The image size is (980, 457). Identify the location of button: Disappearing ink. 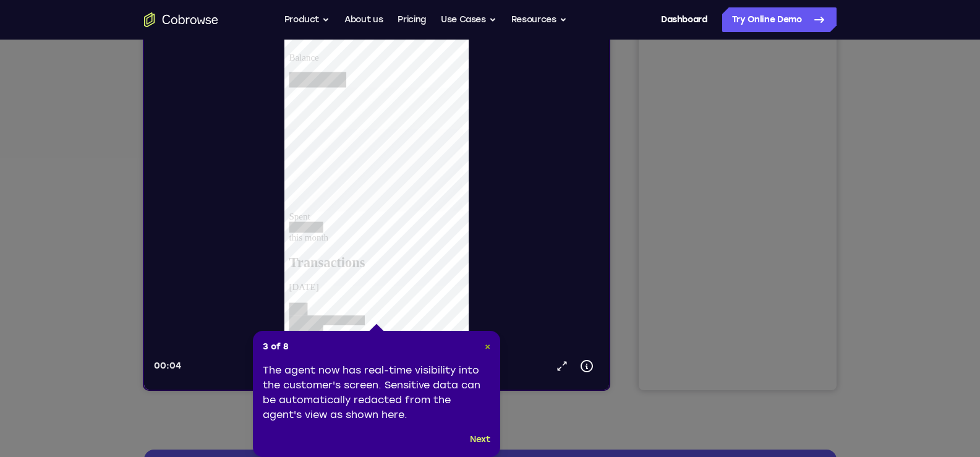
(198, 391).